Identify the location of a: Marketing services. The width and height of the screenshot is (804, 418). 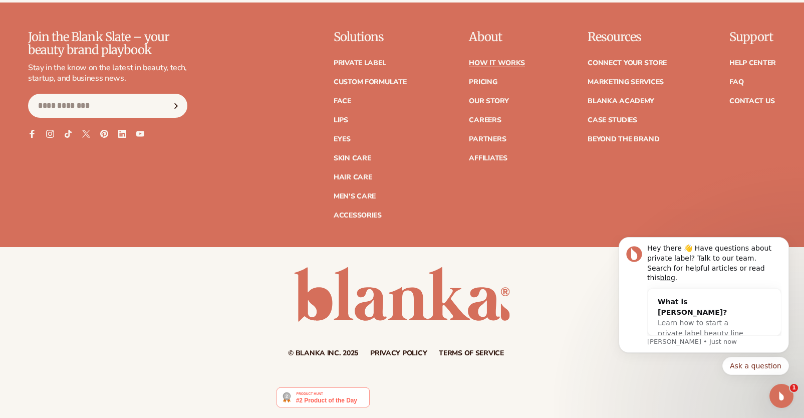
(626, 82).